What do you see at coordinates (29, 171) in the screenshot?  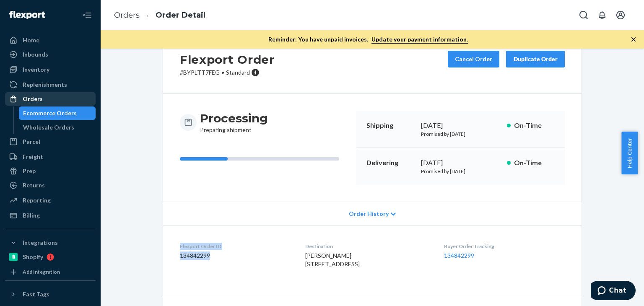 I see `div: Prep` at bounding box center [29, 171].